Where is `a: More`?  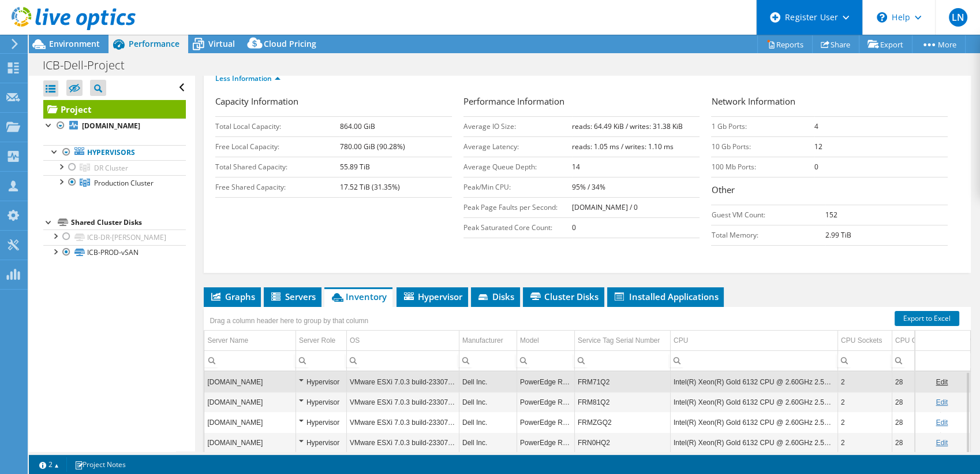 a: More is located at coordinates (939, 44).